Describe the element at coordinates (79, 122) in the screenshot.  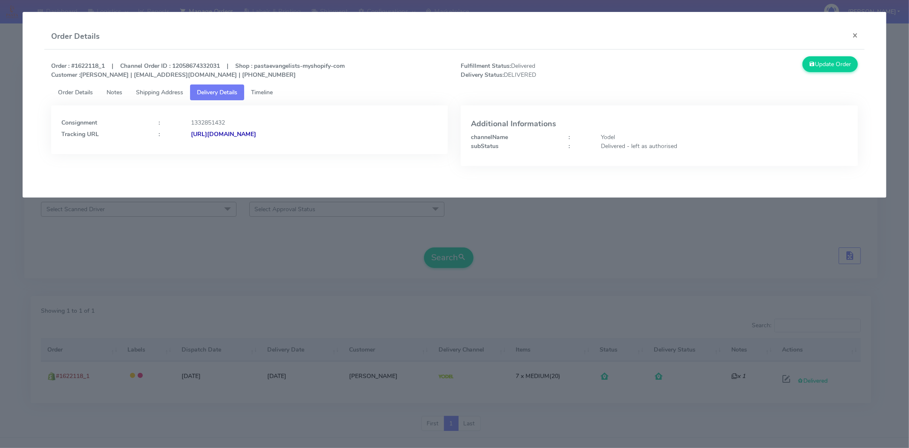
I see `strong: Consignment` at that location.